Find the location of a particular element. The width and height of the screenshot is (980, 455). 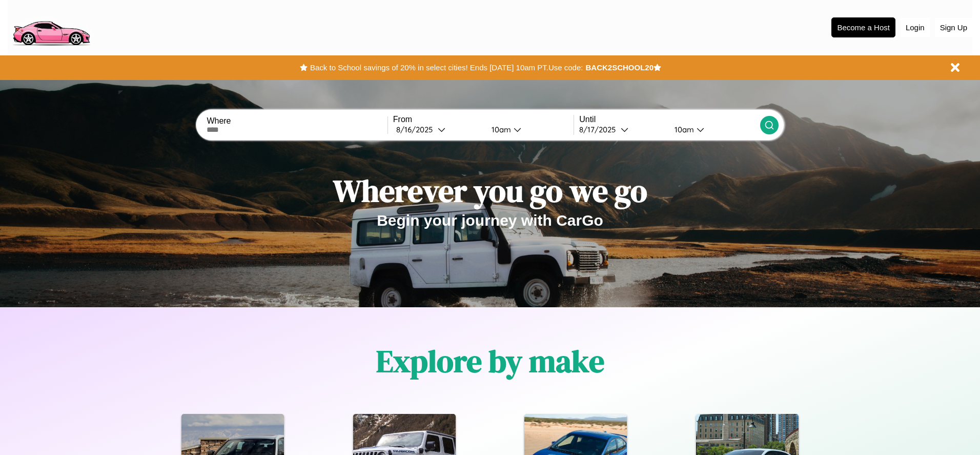

button: Sign Up is located at coordinates (954, 27).